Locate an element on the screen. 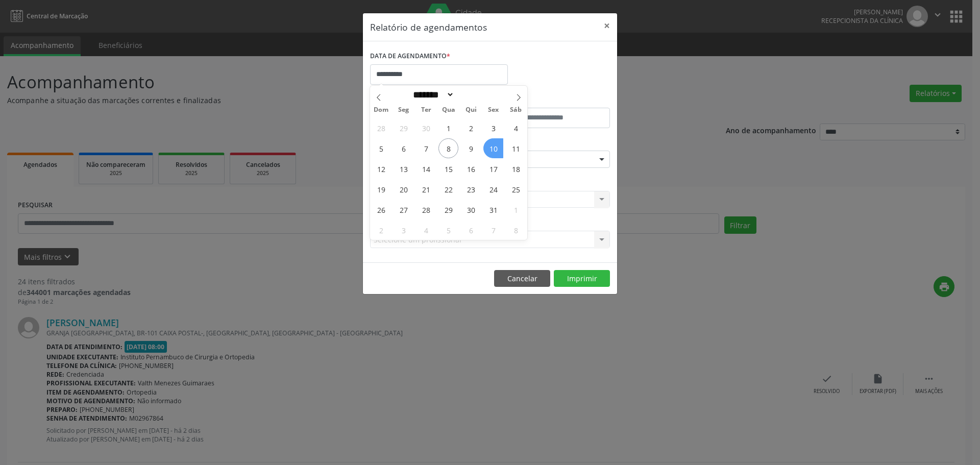 This screenshot has height=465, width=980. span: Outubro 28, 2025 is located at coordinates (426, 209).